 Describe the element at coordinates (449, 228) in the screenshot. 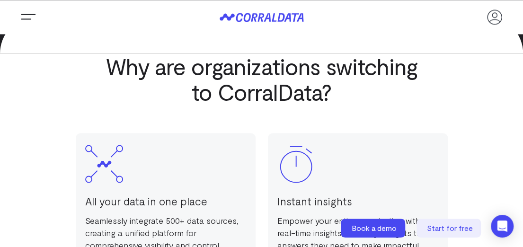

I see `span: Start for free` at that location.